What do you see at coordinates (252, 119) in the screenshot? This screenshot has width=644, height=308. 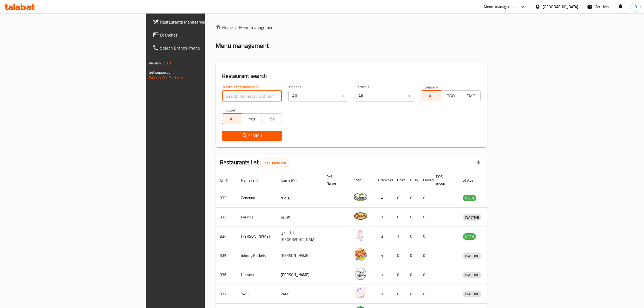 I see `button: Yes` at bounding box center [252, 119].